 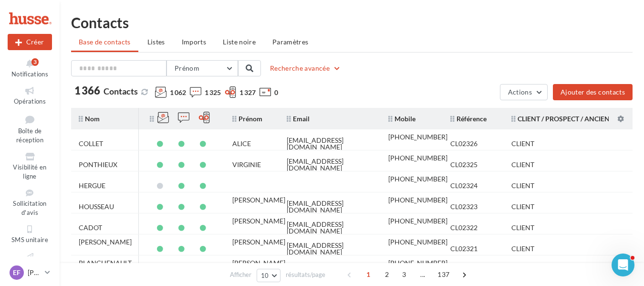 I want to click on div: CL02322, so click(x=463, y=227).